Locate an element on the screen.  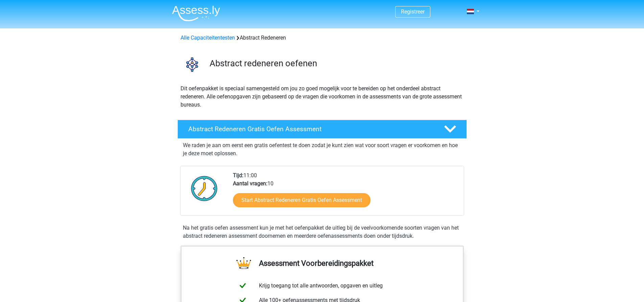
a: Abstract Redeneren Gratis Oefen Assessment is located at coordinates (322, 129).